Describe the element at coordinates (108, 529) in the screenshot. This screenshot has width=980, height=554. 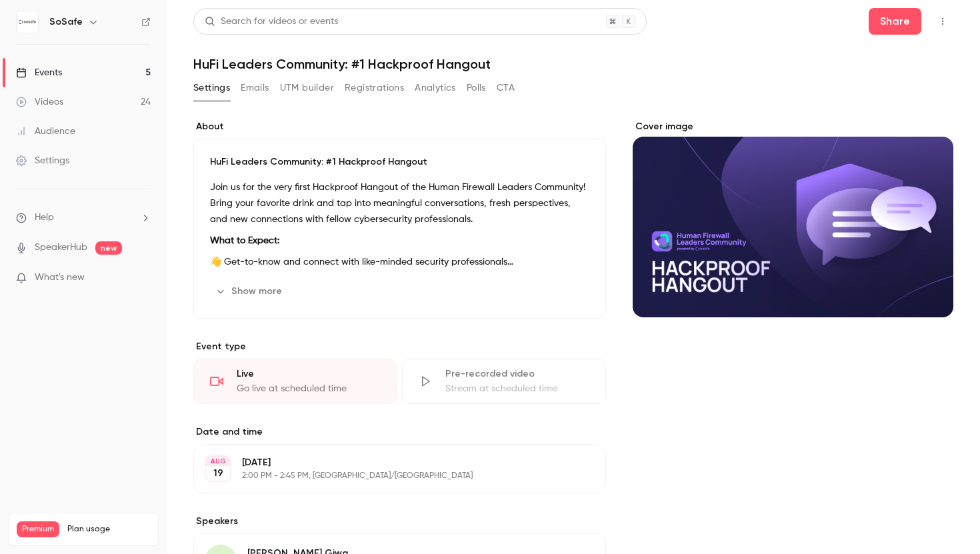
I see `span: Plan usage` at that location.